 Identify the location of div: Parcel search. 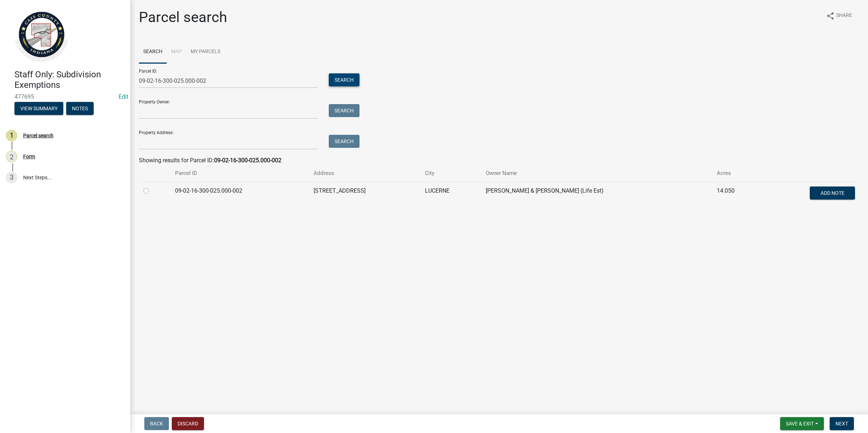
(39, 135).